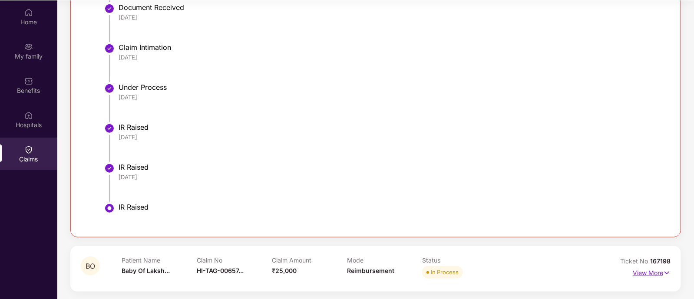 The width and height of the screenshot is (694, 299). What do you see at coordinates (29, 81) in the screenshot?
I see `img: svg+xml;base64,PHN2ZyBpZD0iQmVuZWZpdHMiIHhtbG5zPSJodHRwOi8vd3d3LnczLm9yZy8yMDAwL3N2ZyIgd2lkdGg9Ij...` at bounding box center [29, 81].